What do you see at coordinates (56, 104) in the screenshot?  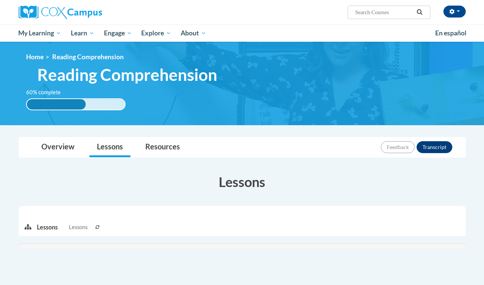 I see `div: 60% complete` at bounding box center [56, 104].